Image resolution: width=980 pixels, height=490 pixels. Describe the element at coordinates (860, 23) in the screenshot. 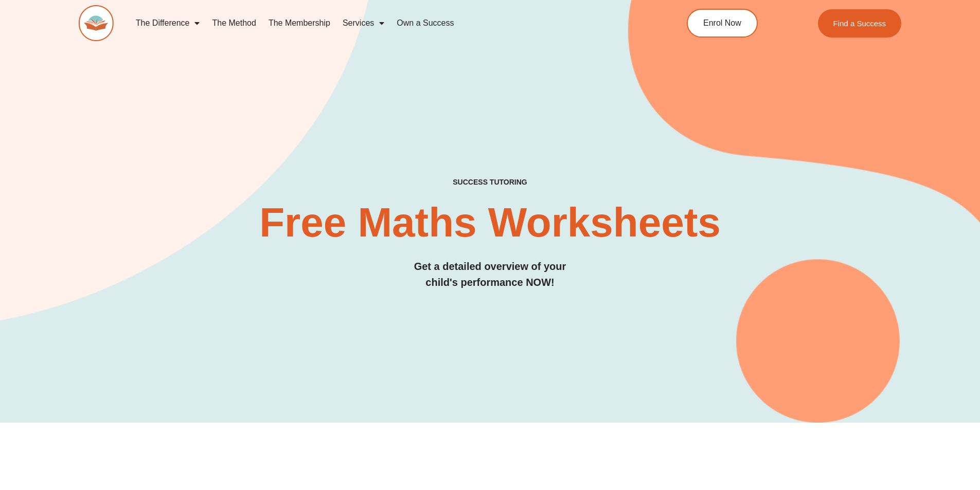

I see `a: Find a Success` at that location.